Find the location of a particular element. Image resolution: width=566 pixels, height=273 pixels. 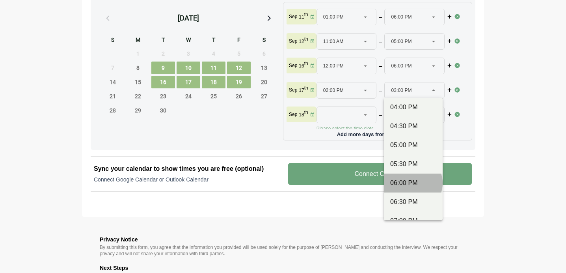

span: Tuesday, September 30, 2025 is located at coordinates (163, 110).